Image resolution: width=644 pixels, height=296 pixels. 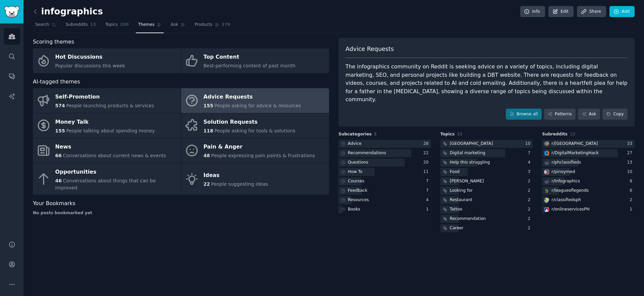 I want to click on div: r/ classifiedsph, so click(x=566, y=200).